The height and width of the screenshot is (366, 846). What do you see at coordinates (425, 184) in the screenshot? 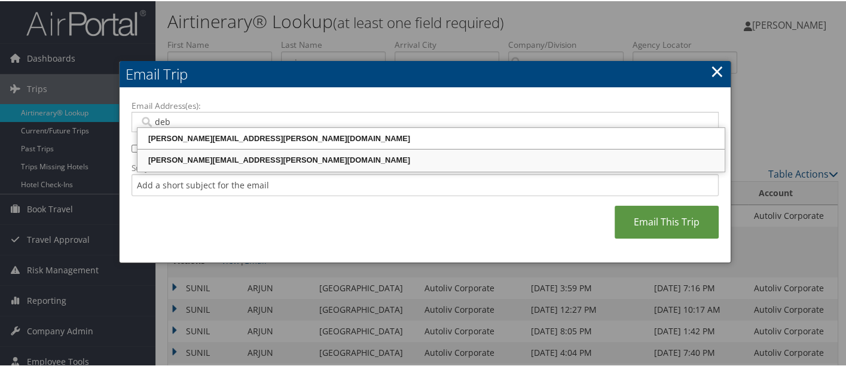
I see `input: Add a short subject for the email` at bounding box center [425, 184].